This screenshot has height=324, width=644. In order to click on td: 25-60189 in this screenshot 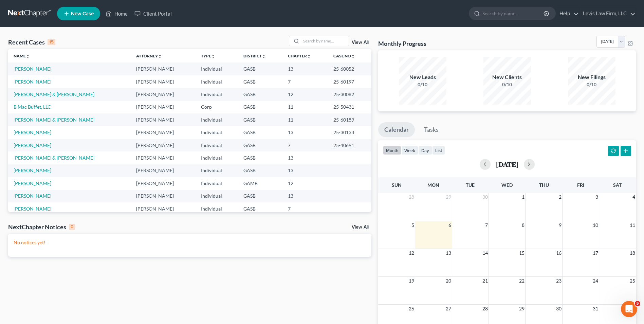, I will do `click(350, 120)`.